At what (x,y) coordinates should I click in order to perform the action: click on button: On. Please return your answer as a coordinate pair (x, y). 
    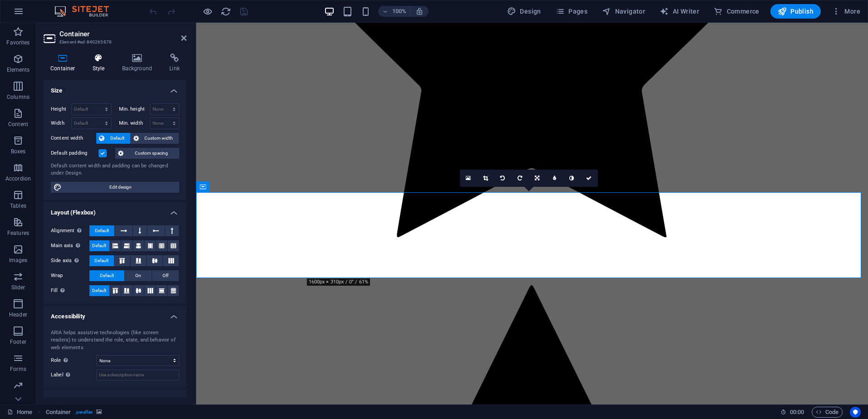
    Looking at the image, I should click on (138, 275).